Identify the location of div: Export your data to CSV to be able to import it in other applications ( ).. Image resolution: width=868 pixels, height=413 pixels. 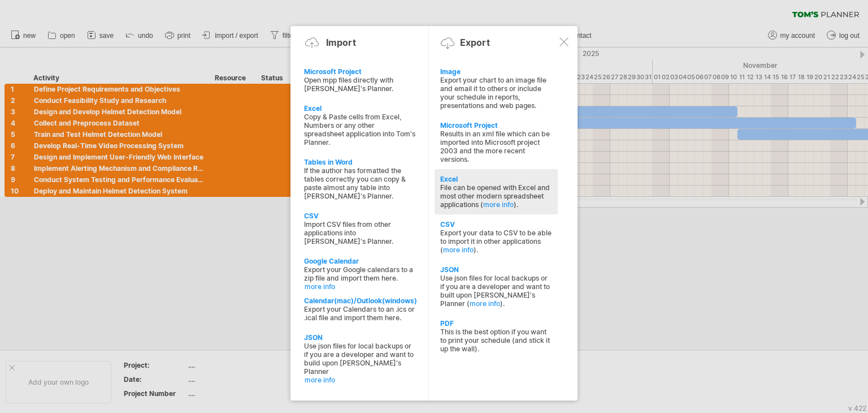
(496, 241).